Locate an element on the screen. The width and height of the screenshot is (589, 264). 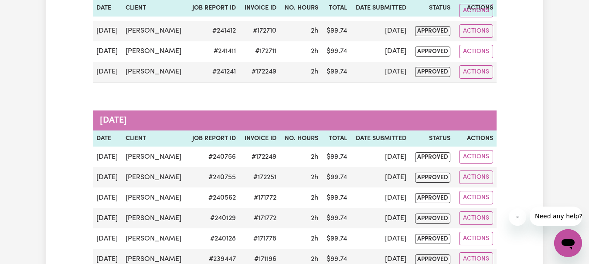
td: # 241412 is located at coordinates (213, 31).